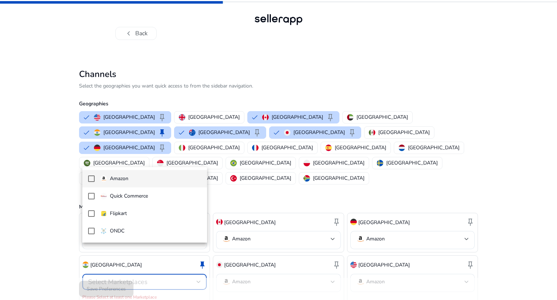 The height and width of the screenshot is (300, 557). I want to click on p: Amazon, so click(119, 179).